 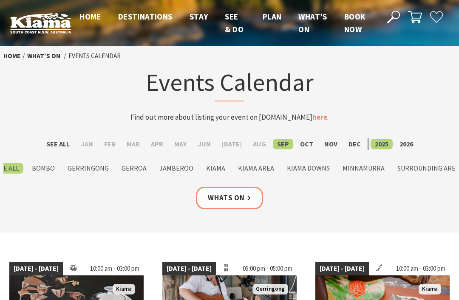 I want to click on label: Gerroa, so click(x=134, y=168).